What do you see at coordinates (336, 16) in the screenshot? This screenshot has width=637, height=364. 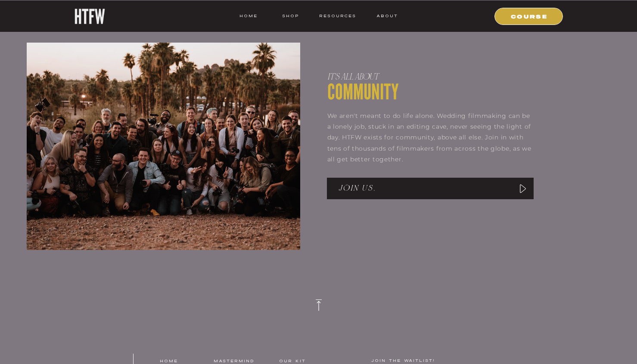 I see `a: resources` at bounding box center [336, 16].